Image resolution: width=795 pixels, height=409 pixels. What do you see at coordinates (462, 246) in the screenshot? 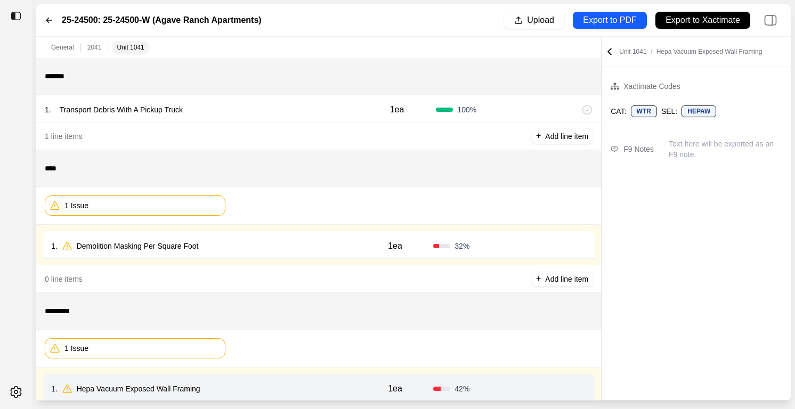
I see `span: 32 %` at bounding box center [462, 246].